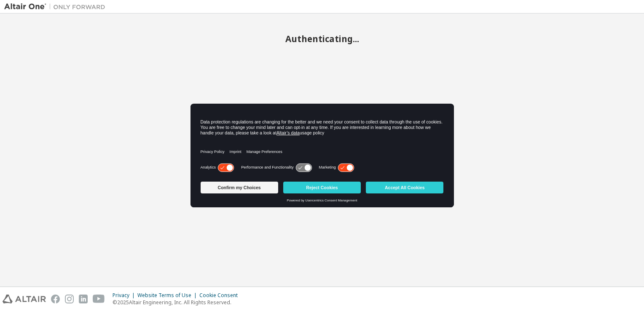 This screenshot has width=644, height=311. What do you see at coordinates (69, 299) in the screenshot?
I see `img: instagram.svg` at bounding box center [69, 299].